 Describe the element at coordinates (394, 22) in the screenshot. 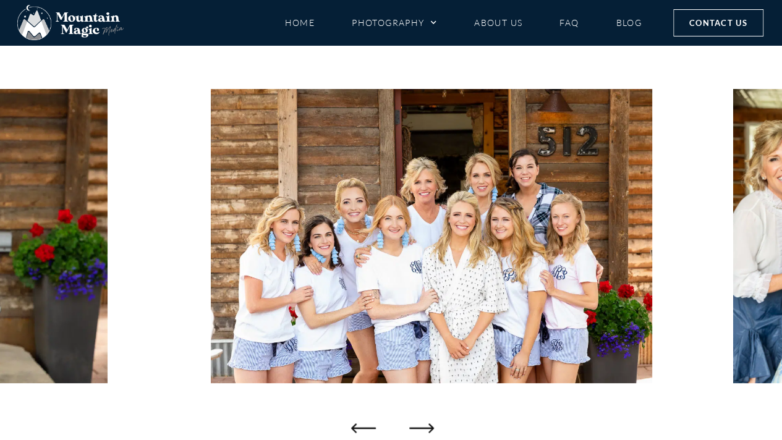

I see `a: Photography` at that location.